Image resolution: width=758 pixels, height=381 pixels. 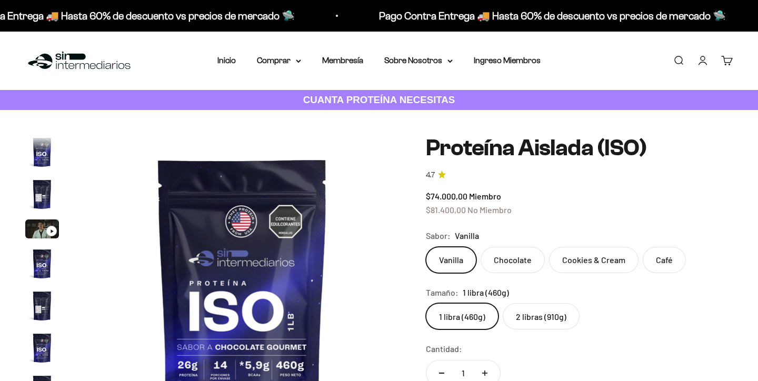 What do you see at coordinates (42, 349) in the screenshot?
I see `button: Ir al artículo 6` at bounding box center [42, 349].